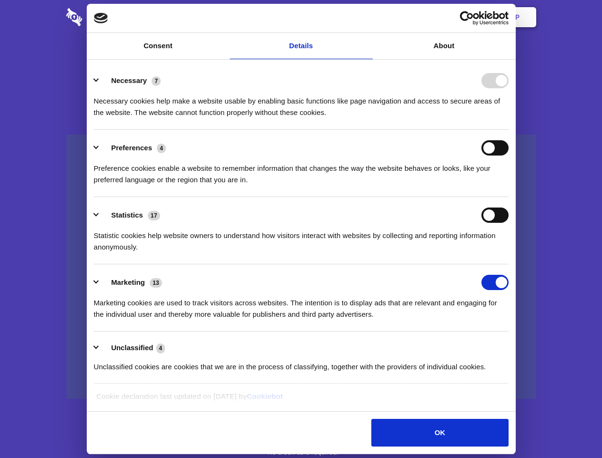 The height and width of the screenshot is (458, 602). I want to click on button: Marketing (13), so click(131, 282).